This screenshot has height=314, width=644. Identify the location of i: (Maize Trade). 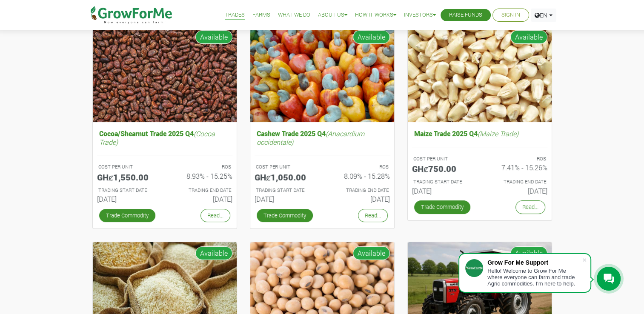
(498, 133).